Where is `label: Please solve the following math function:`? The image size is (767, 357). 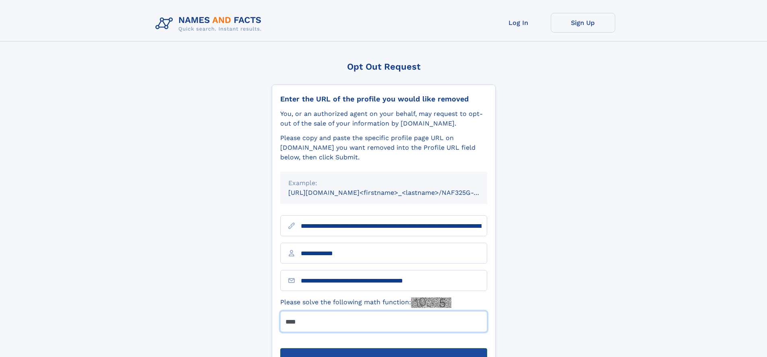 label: Please solve the following math function: is located at coordinates (366, 303).